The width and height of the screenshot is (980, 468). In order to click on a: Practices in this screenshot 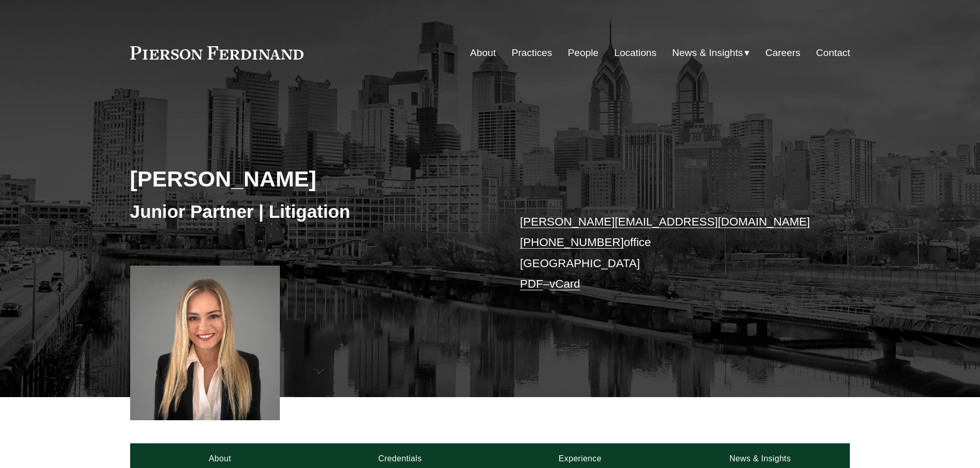, I will do `click(531, 53)`.